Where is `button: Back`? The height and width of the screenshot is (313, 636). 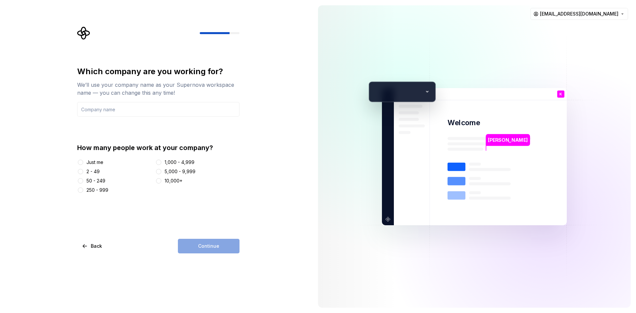
button: Back is located at coordinates (92, 246).